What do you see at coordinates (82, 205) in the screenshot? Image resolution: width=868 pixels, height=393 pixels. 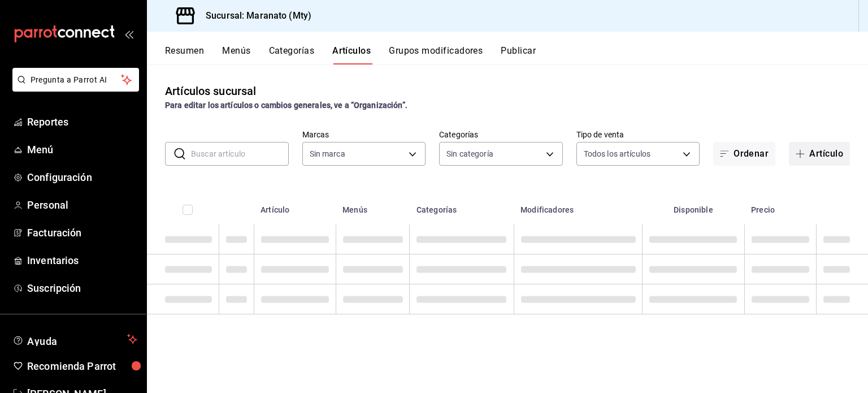 I see `span: Personal` at bounding box center [82, 205].